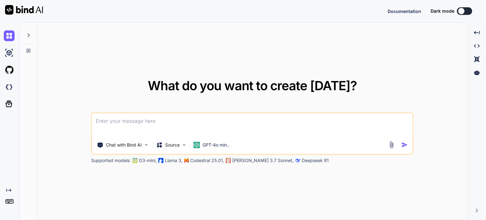 This screenshot has height=220, width=486. I want to click on p: GPT-4o min.., so click(216, 145).